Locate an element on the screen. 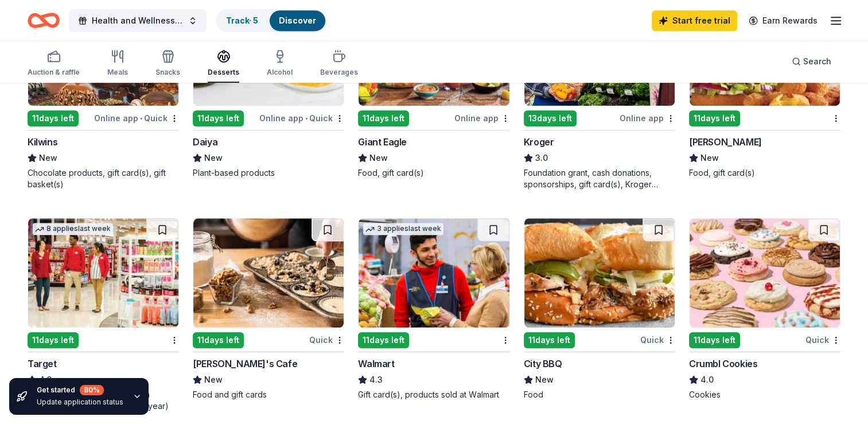  a: Image for Target8 applieslast week11days leftTarget4.3Gift cards ($50-100 value, with a maximum d... is located at coordinates (103, 315).